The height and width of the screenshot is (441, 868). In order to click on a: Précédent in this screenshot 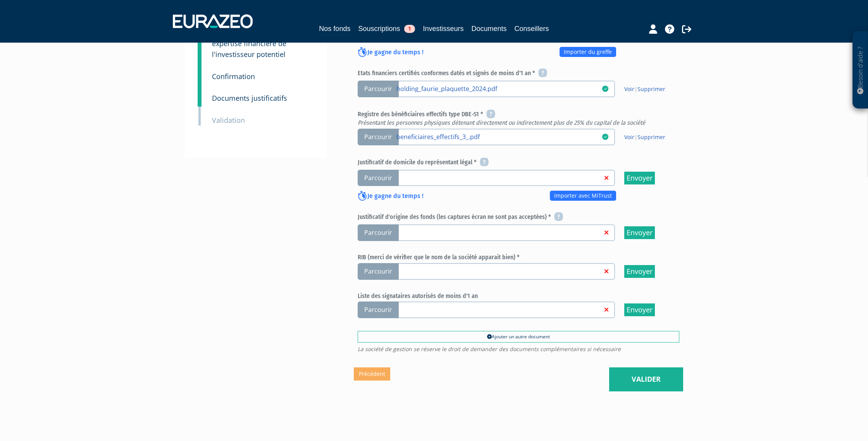, I will do `click(372, 374)`.